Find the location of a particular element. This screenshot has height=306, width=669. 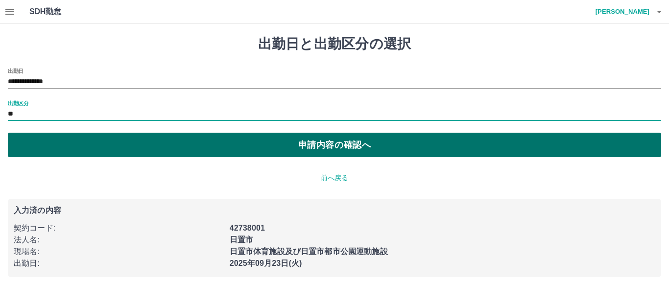

p: 法人名 : is located at coordinates (119, 240).